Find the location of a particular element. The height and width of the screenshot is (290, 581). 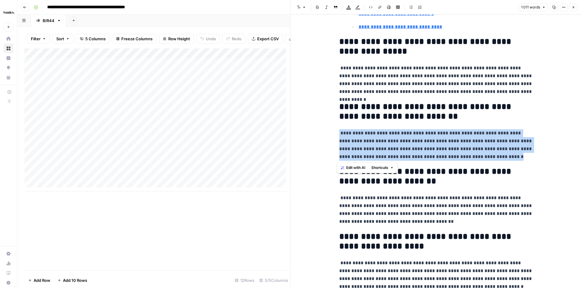

a: BIR44 is located at coordinates (48, 21).